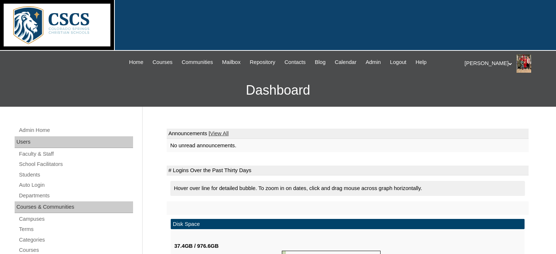  What do you see at coordinates (162, 62) in the screenshot?
I see `a: Courses` at bounding box center [162, 62].